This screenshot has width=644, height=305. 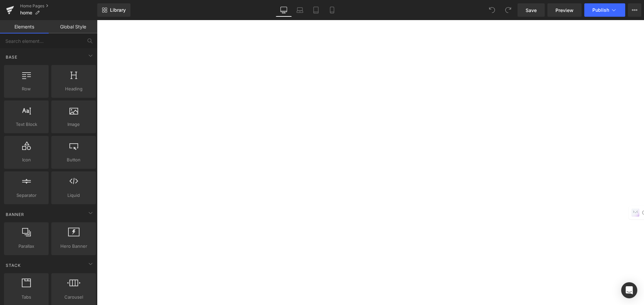 What do you see at coordinates (74, 124) in the screenshot?
I see `span: Image` at bounding box center [74, 124].